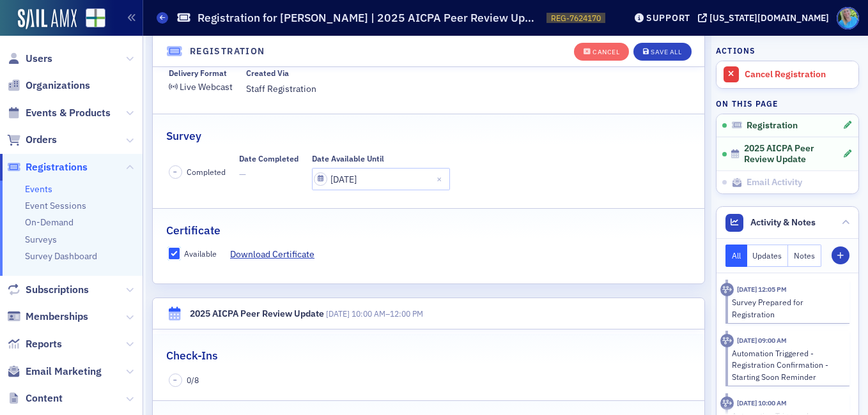 The height and width of the screenshot is (415, 868). Describe the element at coordinates (782, 223) in the screenshot. I see `span: Activity & Notes` at that location.